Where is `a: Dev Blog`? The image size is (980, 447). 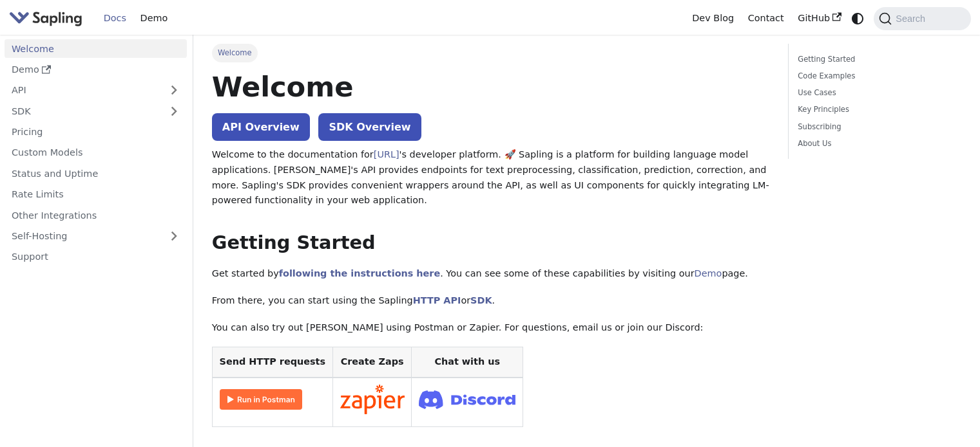 a: Dev Blog is located at coordinates (713, 18).